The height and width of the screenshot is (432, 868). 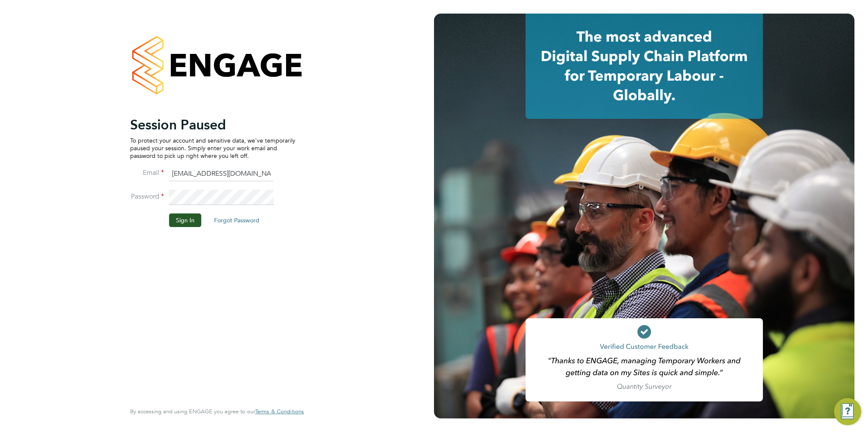 What do you see at coordinates (217, 411) in the screenshot?
I see `span: By accessing and using ENGAGE you agree to our` at bounding box center [217, 411].